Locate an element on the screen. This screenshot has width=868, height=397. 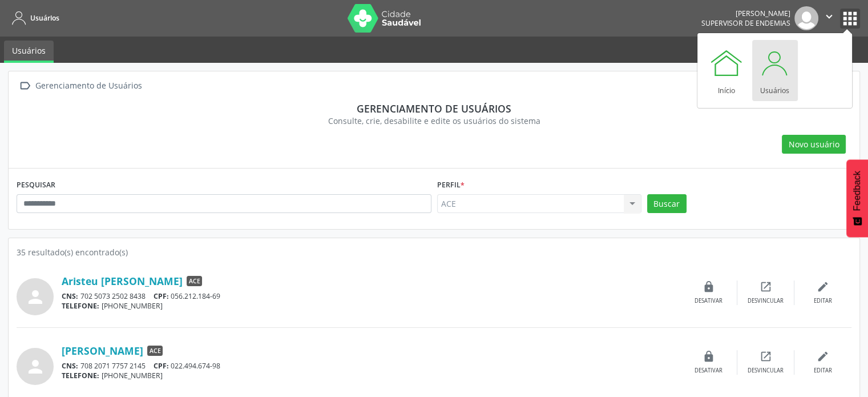
span: Novo usuário is located at coordinates (814, 144).